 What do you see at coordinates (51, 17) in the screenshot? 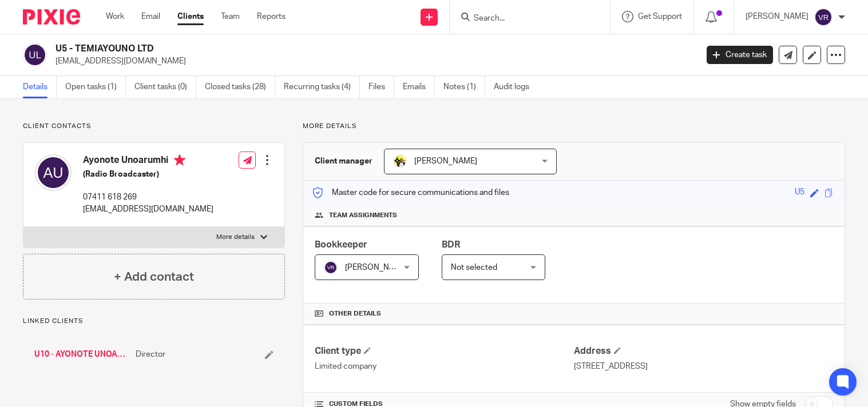
I see `img: Pixie` at bounding box center [51, 17].